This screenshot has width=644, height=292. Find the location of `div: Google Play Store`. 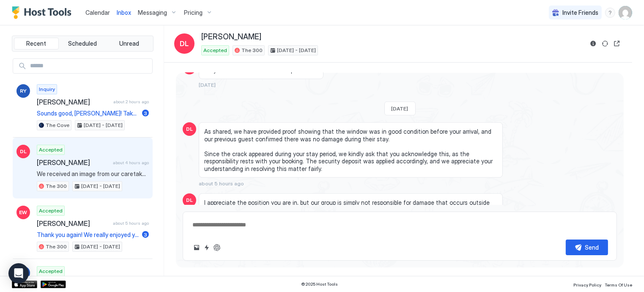

div: Google Play Store is located at coordinates (53, 284).